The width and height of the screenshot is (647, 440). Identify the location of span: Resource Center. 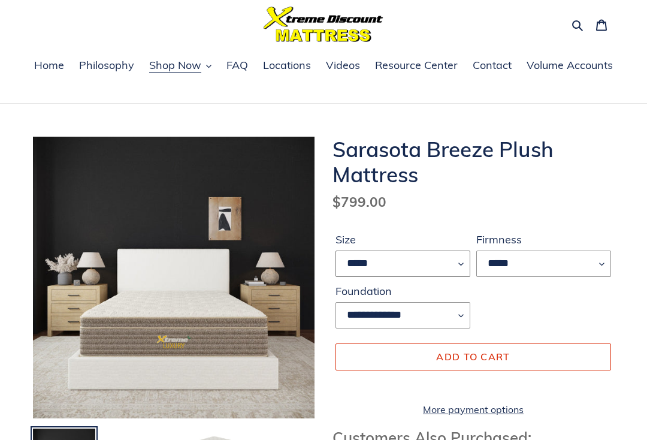
(416, 65).